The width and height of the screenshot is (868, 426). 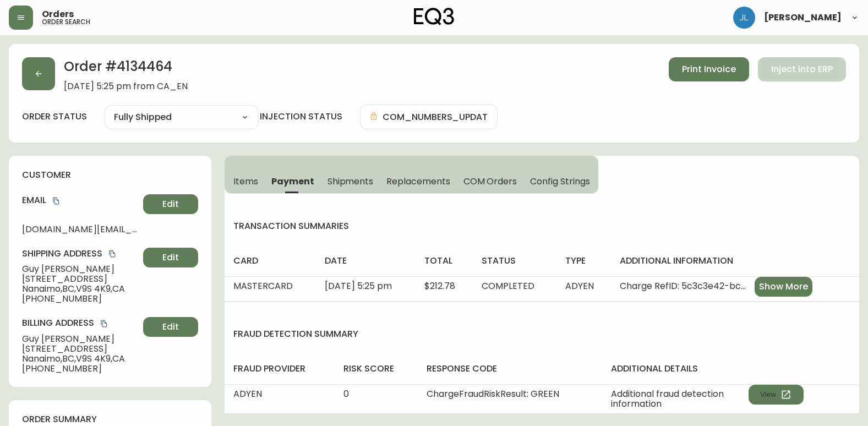 What do you see at coordinates (709, 69) in the screenshot?
I see `button: Print Invoice` at bounding box center [709, 69].